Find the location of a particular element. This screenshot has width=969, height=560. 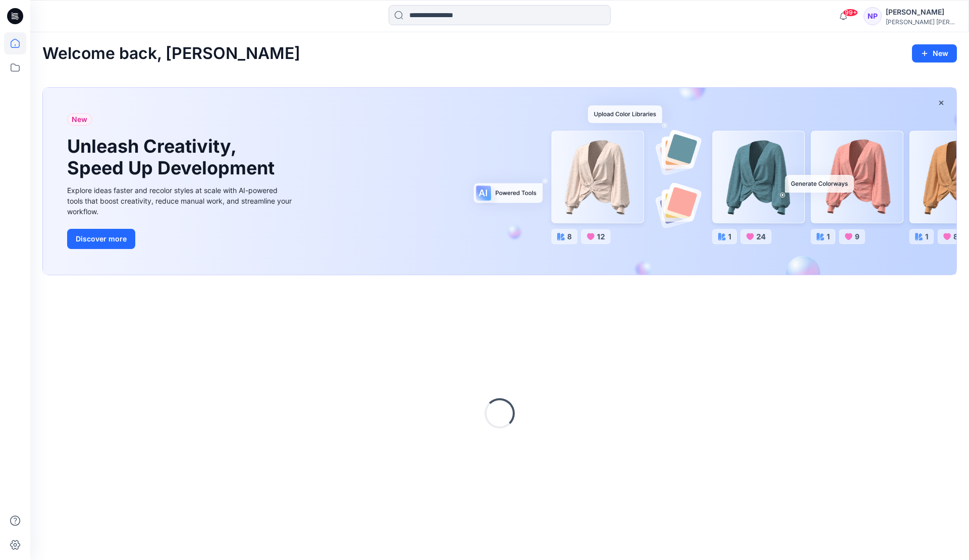

span: 99+ is located at coordinates (850, 13).